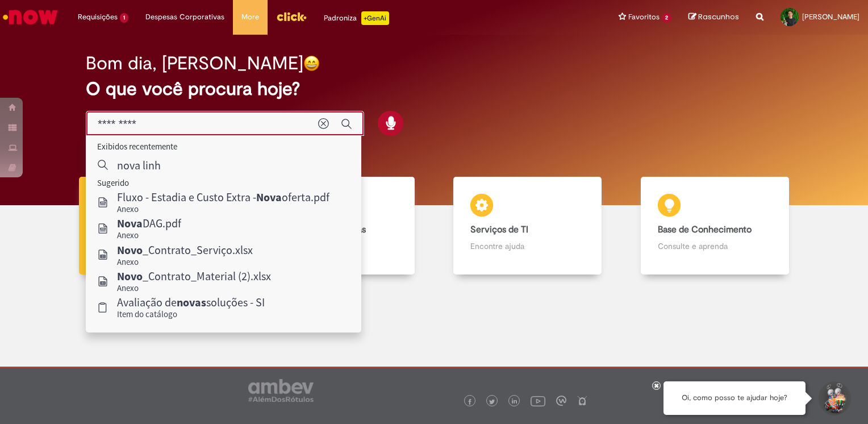  Describe the element at coordinates (499, 229) in the screenshot. I see `b: Serviços de TI` at that location.